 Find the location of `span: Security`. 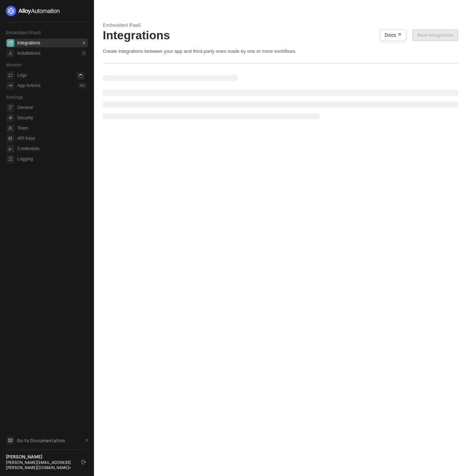

span: Security is located at coordinates (52, 118).